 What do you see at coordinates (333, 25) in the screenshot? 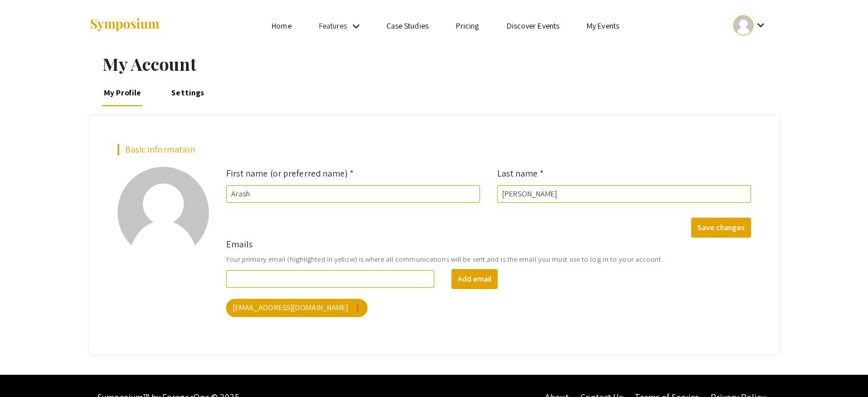
I see `a: Features` at bounding box center [333, 25].